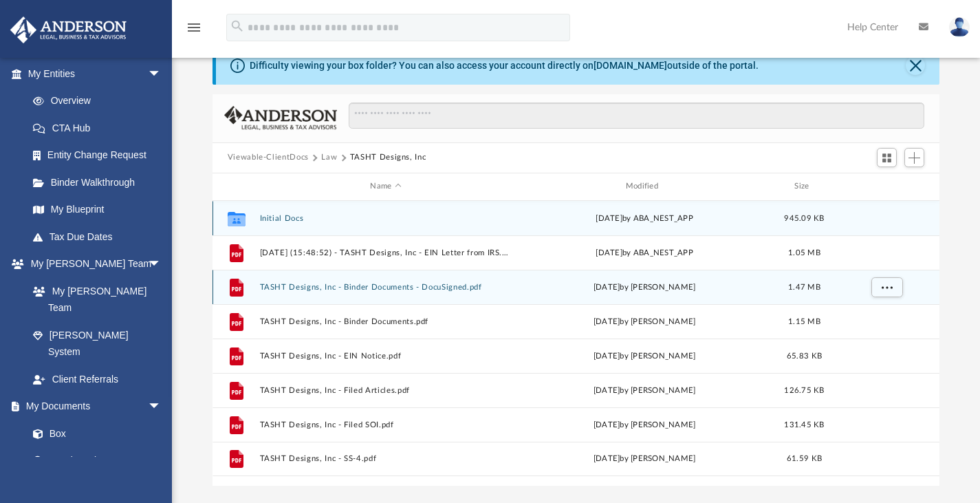 This screenshot has width=980, height=503. What do you see at coordinates (92, 407) in the screenshot?
I see `a: My Documentsarrow_drop_down` at bounding box center [92, 407].